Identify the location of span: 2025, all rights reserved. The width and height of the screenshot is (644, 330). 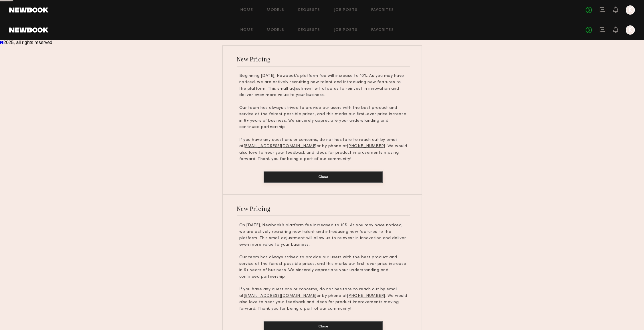
(27, 43).